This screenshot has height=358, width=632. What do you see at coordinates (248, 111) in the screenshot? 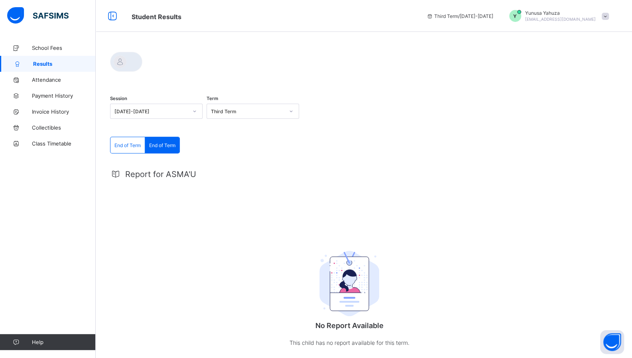
I see `div: Third Term` at bounding box center [248, 111].